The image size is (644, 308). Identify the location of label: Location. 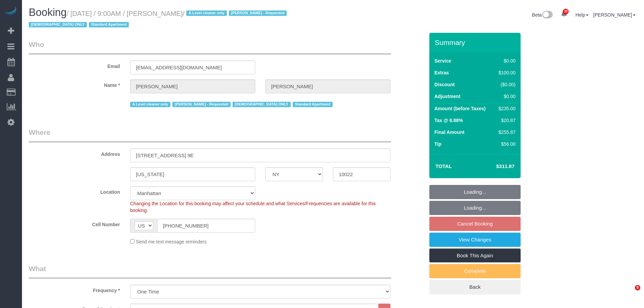
(75, 190).